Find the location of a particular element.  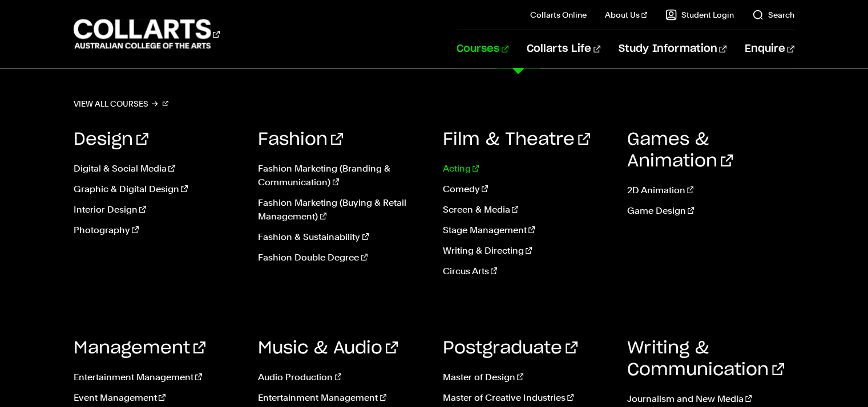

a: Fashion Double Degree is located at coordinates (341, 257).